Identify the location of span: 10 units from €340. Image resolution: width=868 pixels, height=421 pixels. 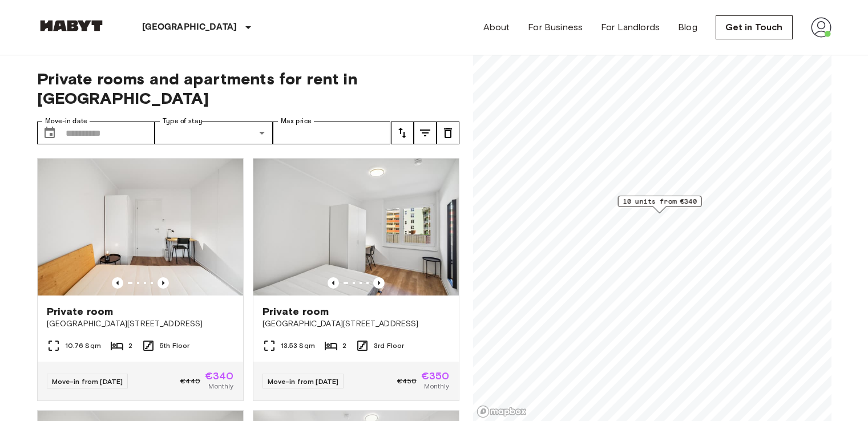
(660, 201).